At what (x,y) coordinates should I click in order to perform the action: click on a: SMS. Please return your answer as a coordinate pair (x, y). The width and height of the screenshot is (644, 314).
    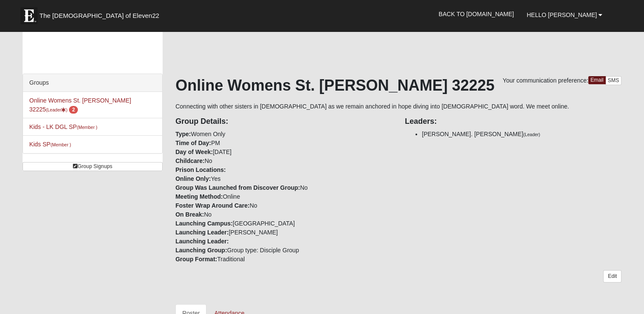
    Looking at the image, I should click on (614, 80).